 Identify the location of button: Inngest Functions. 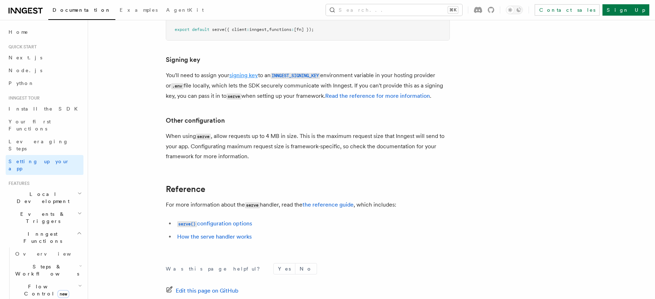
(44, 237).